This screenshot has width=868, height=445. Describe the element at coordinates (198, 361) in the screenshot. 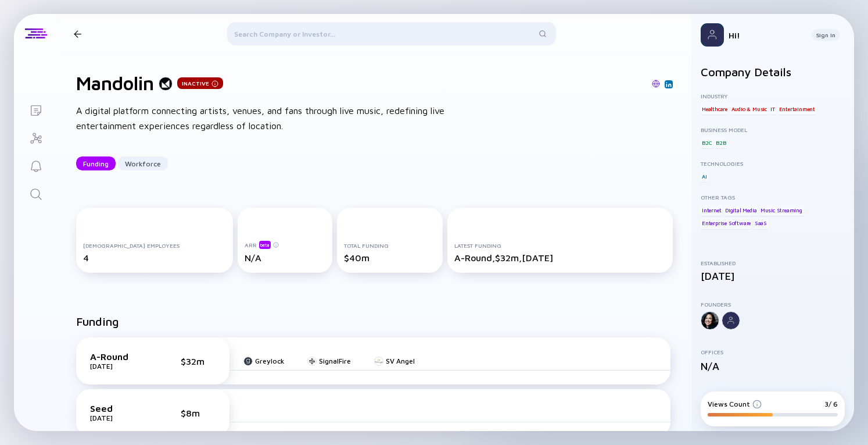

I see `div: $32m` at that location.